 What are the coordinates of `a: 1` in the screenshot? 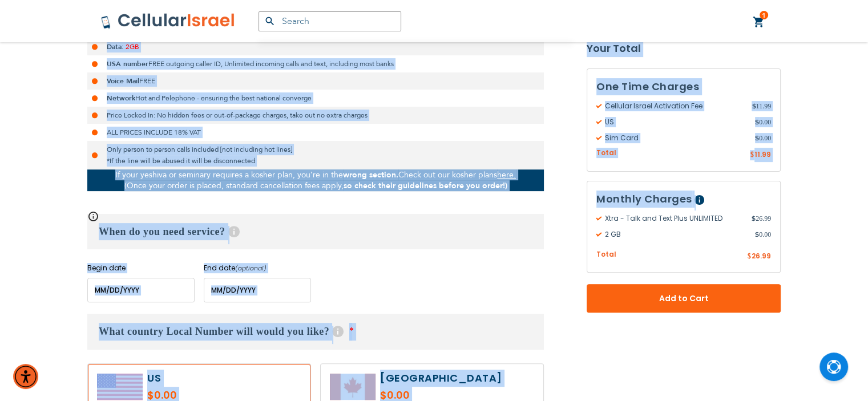 It's located at (759, 22).